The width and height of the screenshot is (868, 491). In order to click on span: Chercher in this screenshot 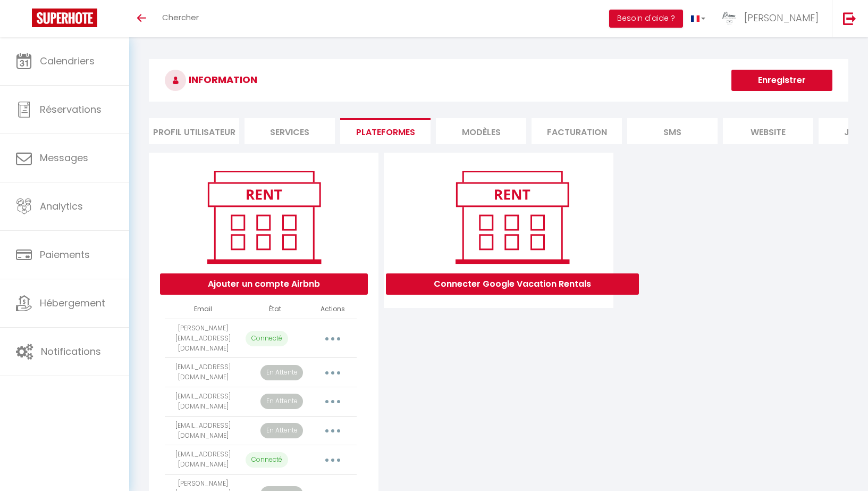, I will do `click(180, 17)`.